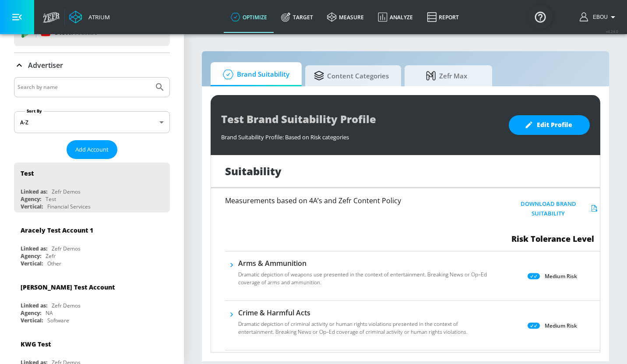 The height and width of the screenshot is (364, 627). I want to click on div: Crime & Harmful ActsDramatic depiction of criminal activity or human rights violations presented ..., so click(365, 324).